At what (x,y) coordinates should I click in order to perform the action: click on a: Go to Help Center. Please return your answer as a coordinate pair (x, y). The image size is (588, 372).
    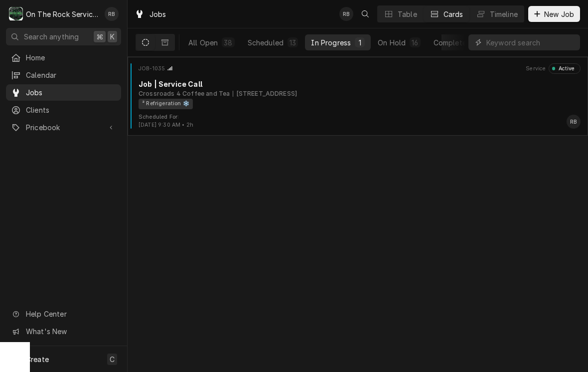
    Looking at the image, I should click on (63, 314).